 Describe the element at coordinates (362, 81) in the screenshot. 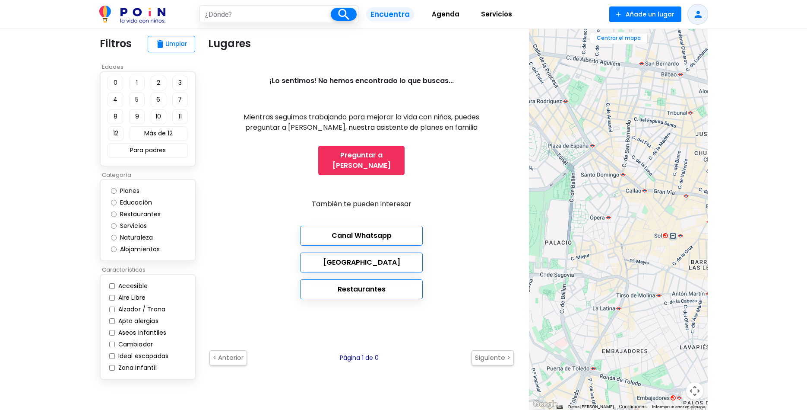

I see `p: ¡Lo sentimos! No hemos encontrado lo que buscas...` at that location.